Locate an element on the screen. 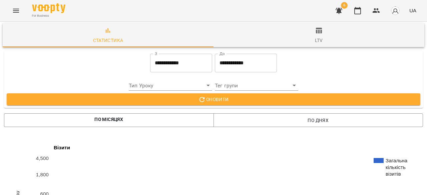 The height and width of the screenshot is (195, 427). text: 1,800 is located at coordinates (42, 174).